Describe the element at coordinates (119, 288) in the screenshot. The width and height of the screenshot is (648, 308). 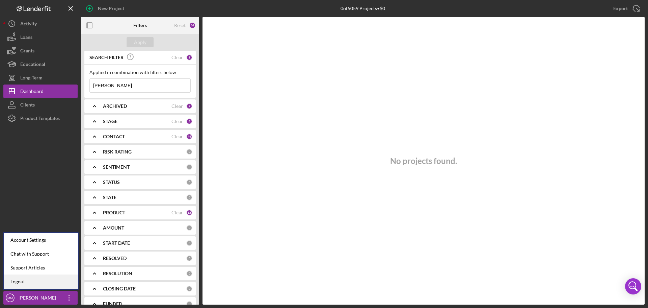
I see `b: CLOSING DATE` at that location.